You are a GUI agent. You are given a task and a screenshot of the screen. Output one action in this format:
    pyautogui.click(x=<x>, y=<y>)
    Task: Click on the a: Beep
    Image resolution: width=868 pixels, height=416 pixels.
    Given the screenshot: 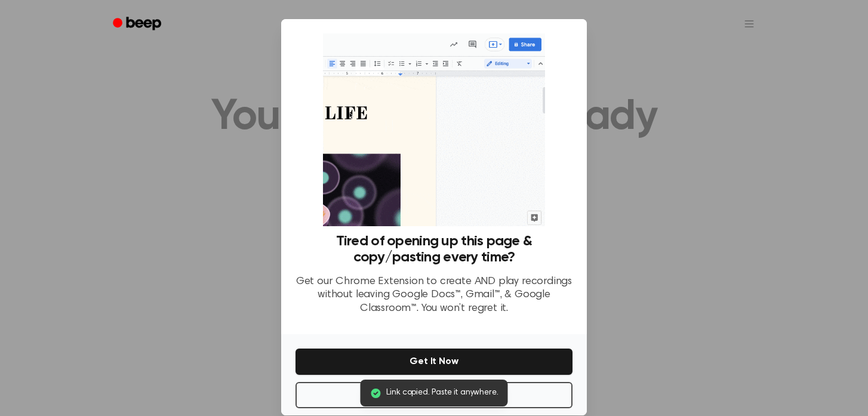 What is the action you would take?
    pyautogui.click(x=138, y=24)
    